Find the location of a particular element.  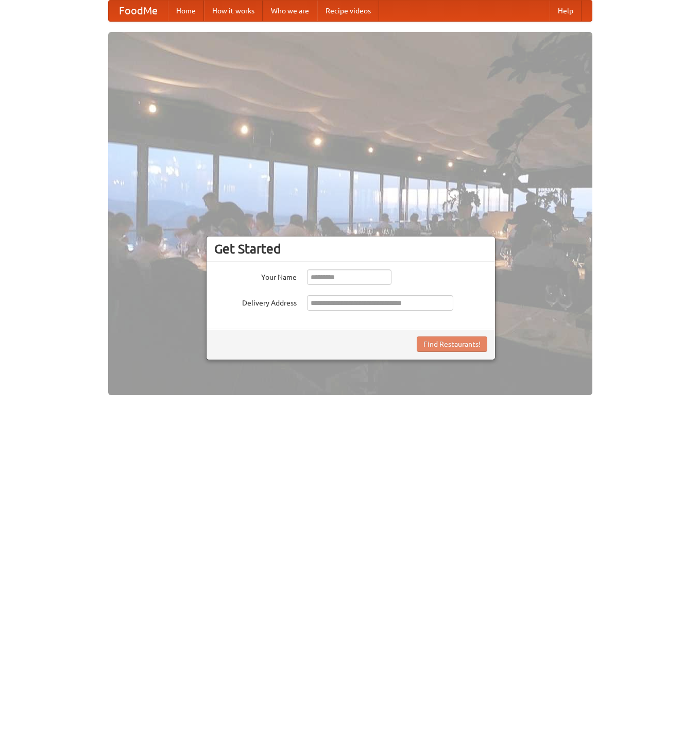

a: How it works is located at coordinates (233, 11).